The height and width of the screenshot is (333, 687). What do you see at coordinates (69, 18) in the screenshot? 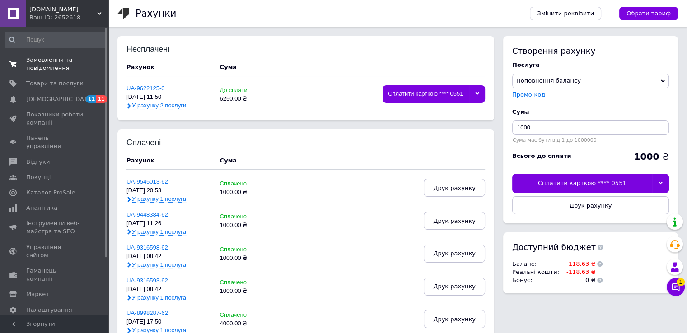
I see `div: Ваш ID: 2652618` at bounding box center [69, 18].